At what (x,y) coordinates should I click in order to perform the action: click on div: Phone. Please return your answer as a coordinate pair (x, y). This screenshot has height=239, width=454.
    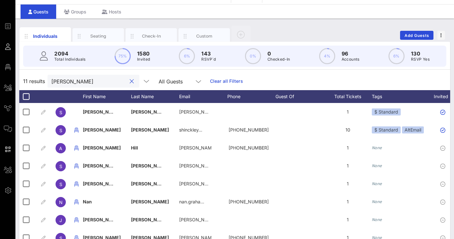
    Looking at the image, I should click on (251, 97).